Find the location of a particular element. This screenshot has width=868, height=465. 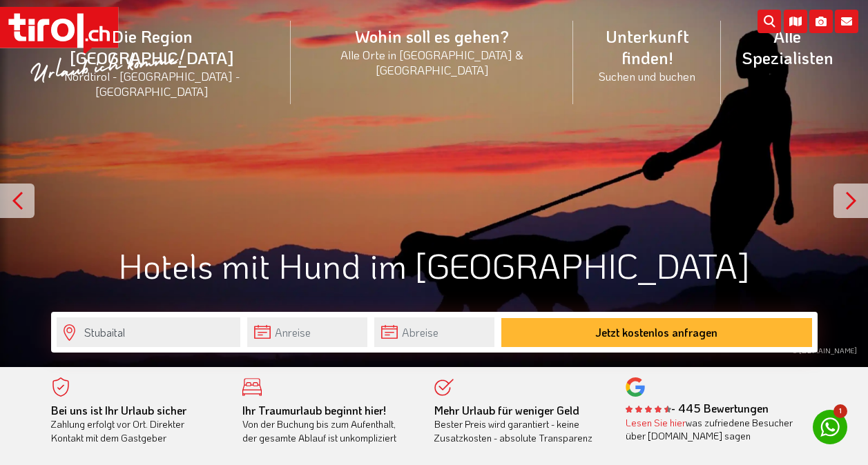

a: Alle Spezialisten is located at coordinates (787, 47).